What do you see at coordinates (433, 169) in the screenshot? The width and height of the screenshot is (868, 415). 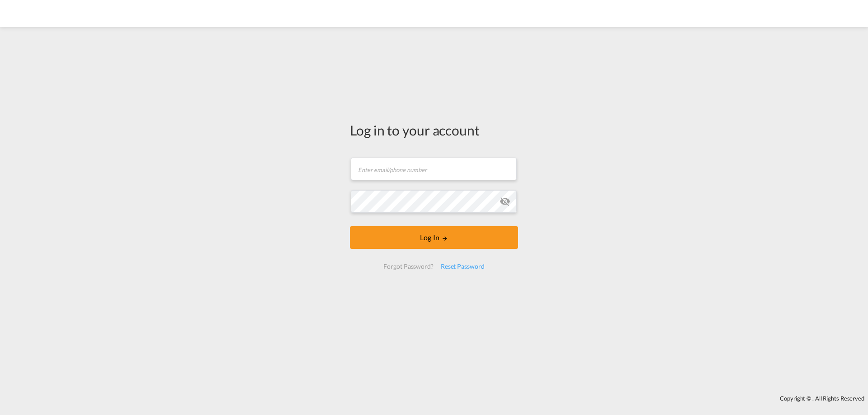 I see `input: Enter email/phone number` at bounding box center [433, 169].